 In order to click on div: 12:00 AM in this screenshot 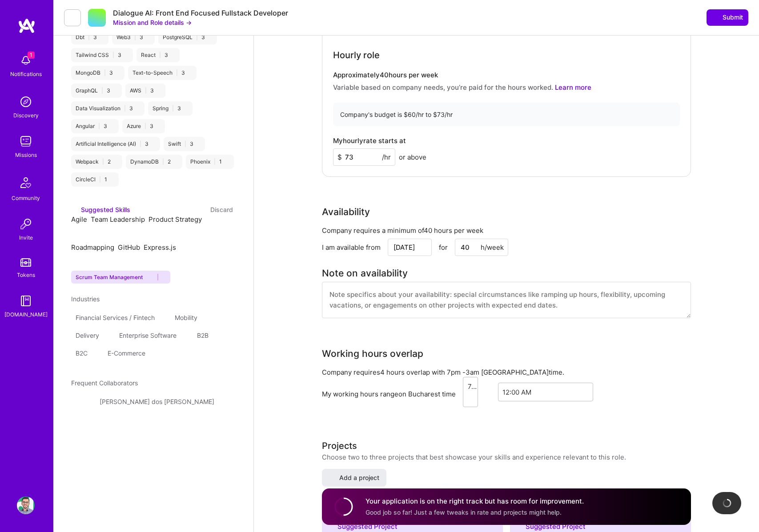, I will do `click(517, 392)`.